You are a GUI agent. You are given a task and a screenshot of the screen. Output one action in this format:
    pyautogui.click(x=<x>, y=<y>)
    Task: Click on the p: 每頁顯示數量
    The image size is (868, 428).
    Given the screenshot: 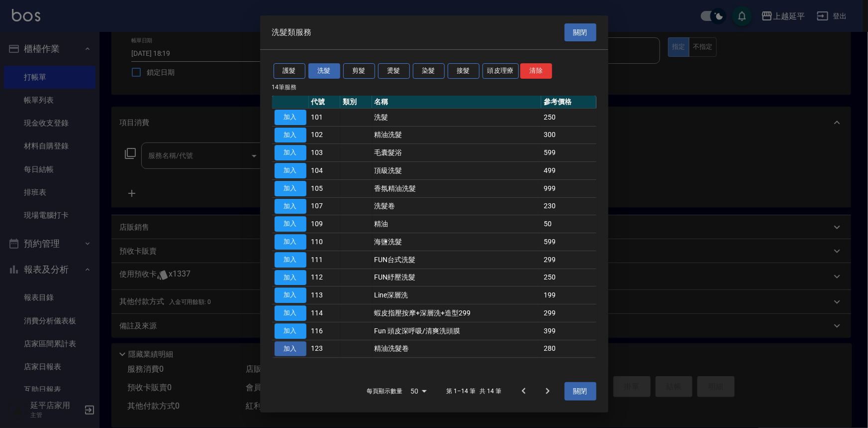 What is the action you would take?
    pyautogui.click(x=385, y=391)
    